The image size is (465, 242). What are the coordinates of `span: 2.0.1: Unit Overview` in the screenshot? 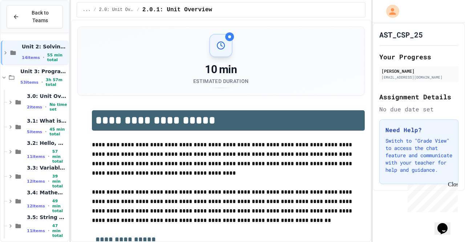 It's located at (177, 10).